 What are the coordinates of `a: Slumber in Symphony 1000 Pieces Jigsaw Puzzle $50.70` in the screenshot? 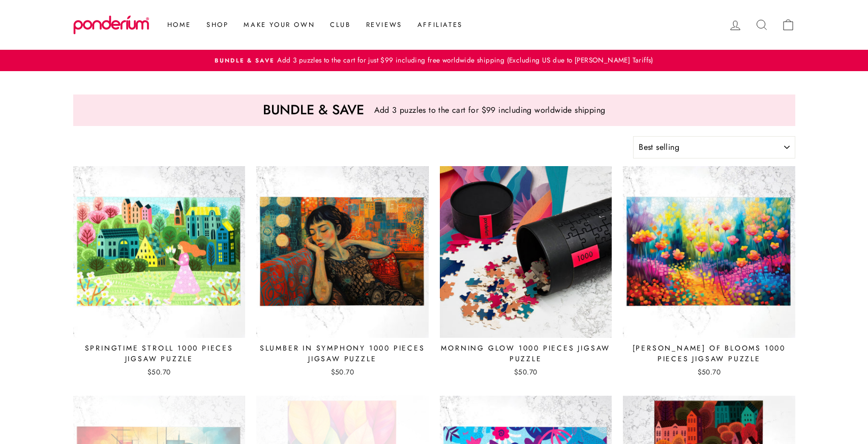 It's located at (342, 273).